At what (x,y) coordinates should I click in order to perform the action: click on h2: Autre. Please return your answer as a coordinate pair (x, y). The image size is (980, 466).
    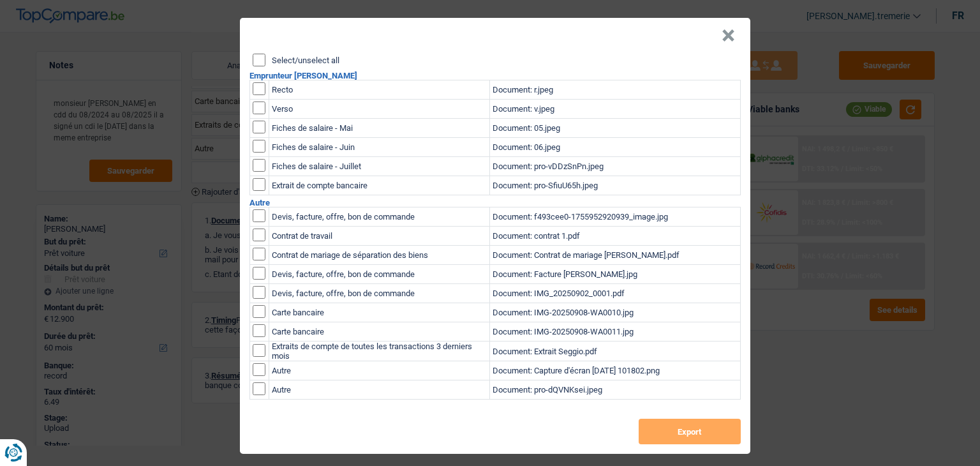
    Looking at the image, I should click on (495, 202).